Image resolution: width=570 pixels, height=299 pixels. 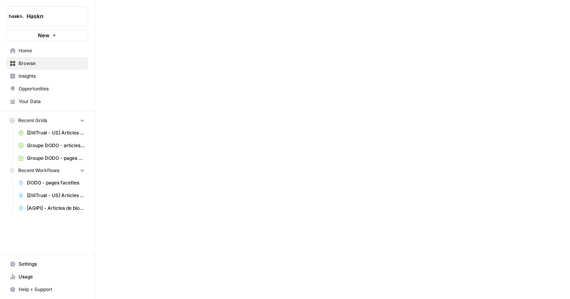 I want to click on button: New, so click(x=47, y=35).